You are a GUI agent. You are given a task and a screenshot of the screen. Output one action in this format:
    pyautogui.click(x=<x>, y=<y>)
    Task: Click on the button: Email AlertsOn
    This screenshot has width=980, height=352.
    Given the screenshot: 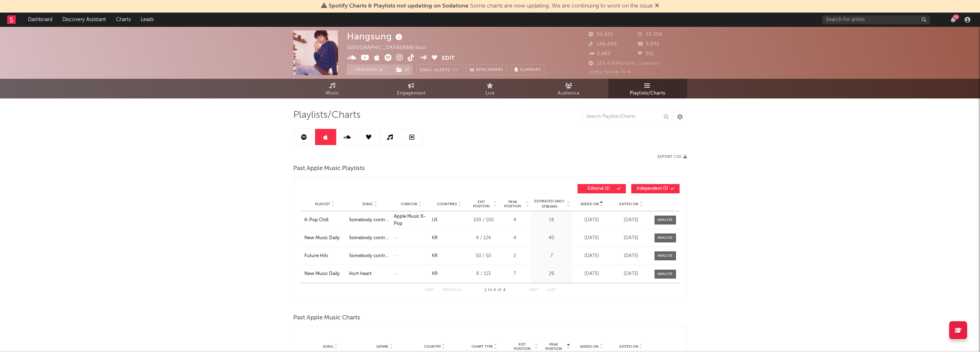 What is the action you would take?
    pyautogui.click(x=440, y=70)
    